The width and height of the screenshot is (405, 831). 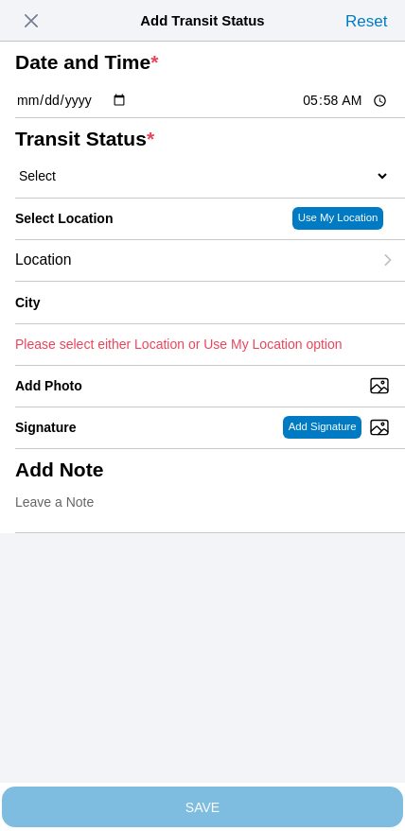 I want to click on label: Select Location, so click(x=63, y=218).